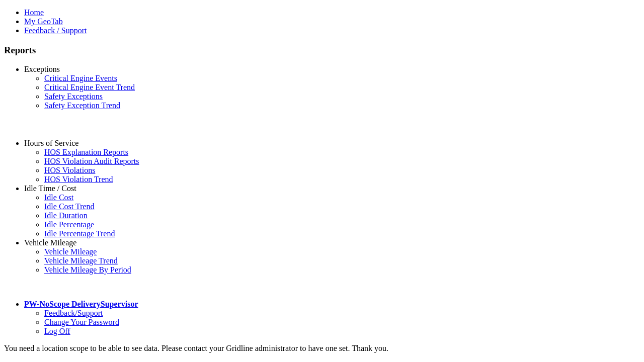 This screenshot has height=362, width=644. Describe the element at coordinates (81, 304) in the screenshot. I see `a: PW-NoScope DeliverySupervisor` at that location.